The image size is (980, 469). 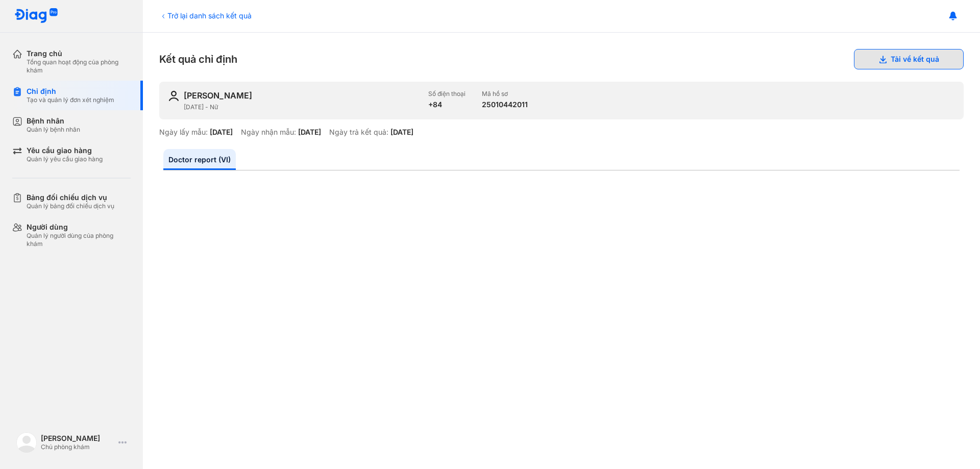 I want to click on img: user-icon, so click(x=174, y=96).